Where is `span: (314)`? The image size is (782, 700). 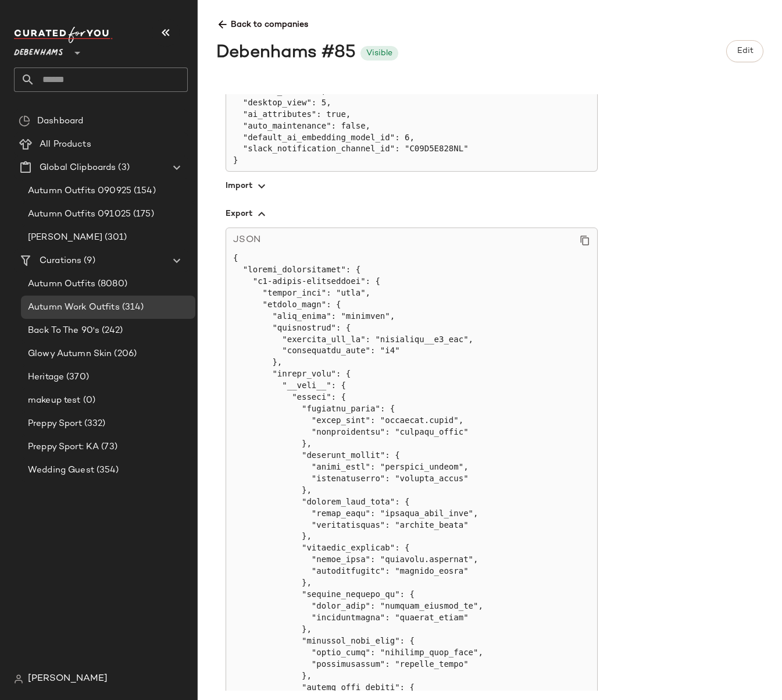
span: (314) is located at coordinates (132, 307).